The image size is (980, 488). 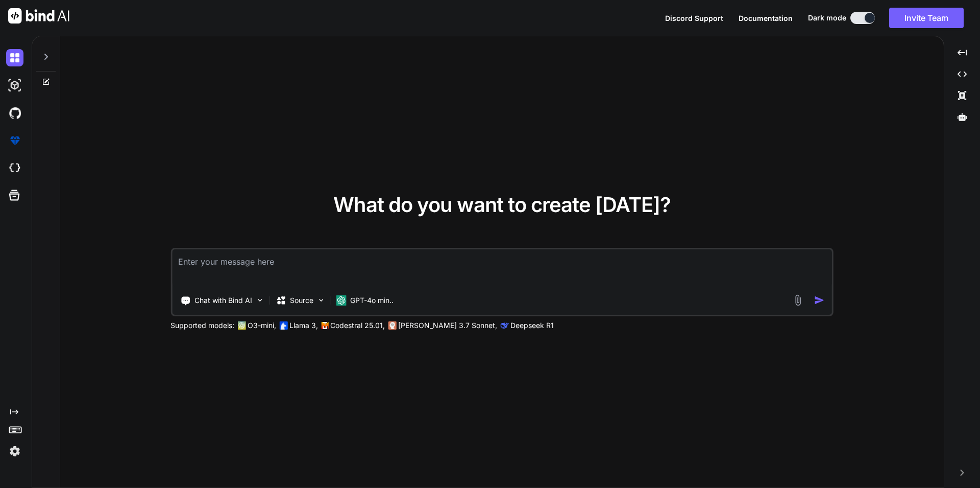 What do you see at coordinates (341, 301) in the screenshot?
I see `img: GPT-4o mini` at bounding box center [341, 301].